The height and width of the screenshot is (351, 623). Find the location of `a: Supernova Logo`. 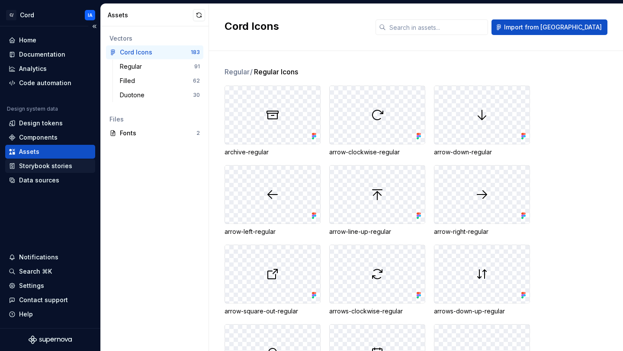

a: Supernova Logo is located at coordinates (50, 340).